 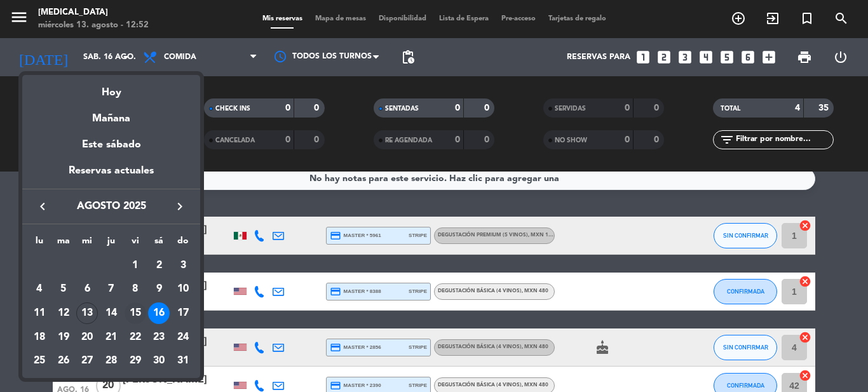 What do you see at coordinates (183, 337) in the screenshot?
I see `div: 24` at bounding box center [183, 337].